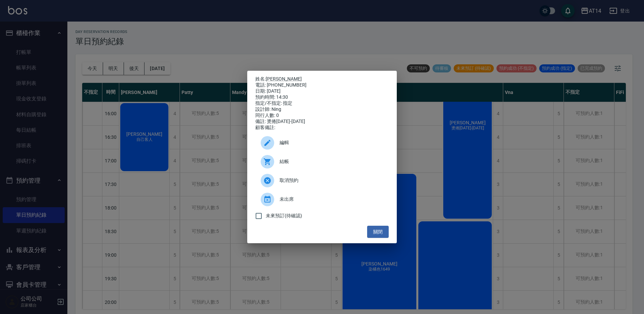  Describe the element at coordinates (331, 199) in the screenshot. I see `span: 未出席` at that location.